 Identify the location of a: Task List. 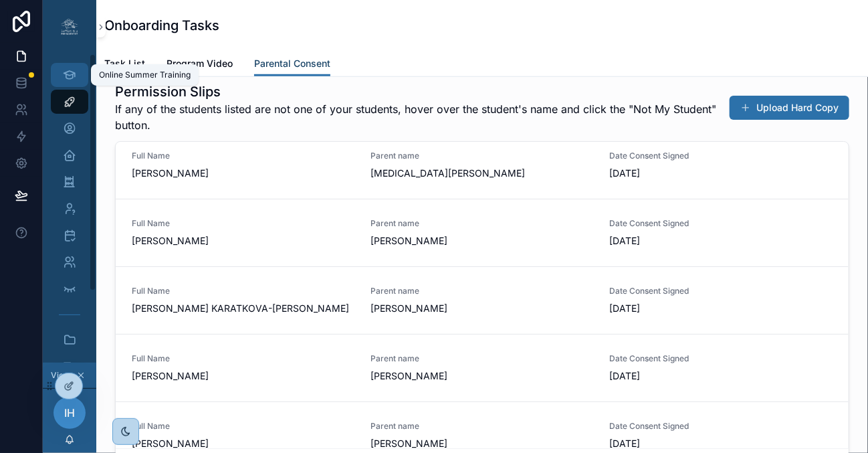
(124, 65).